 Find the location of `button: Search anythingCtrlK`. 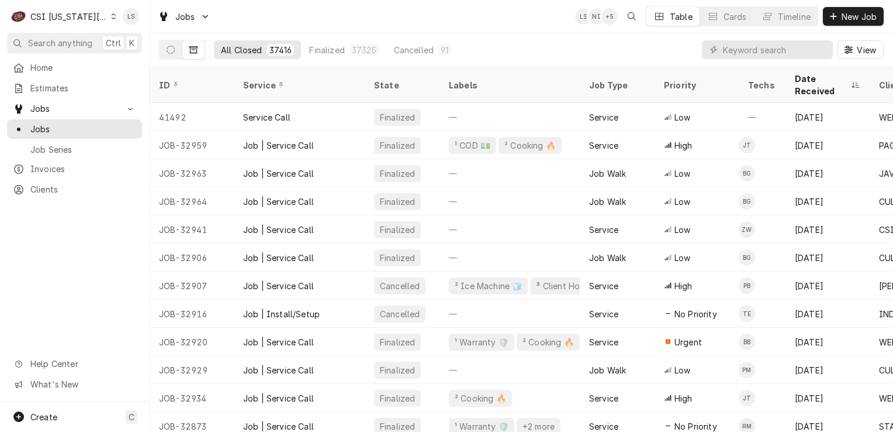

button: Search anythingCtrlK is located at coordinates (74, 43).